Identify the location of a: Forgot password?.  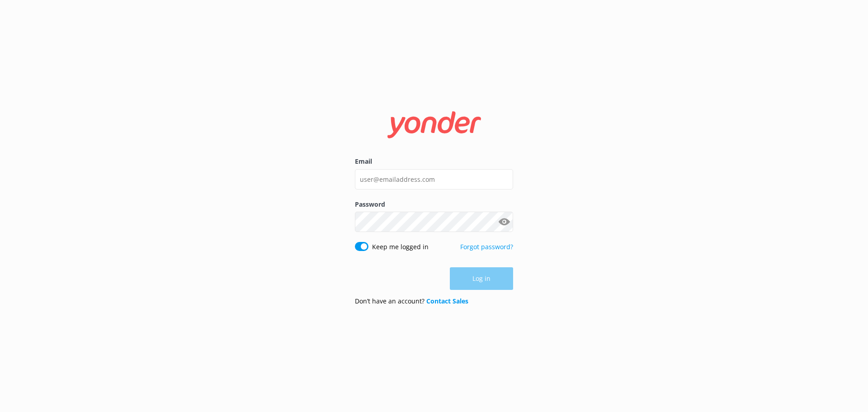
(487, 247).